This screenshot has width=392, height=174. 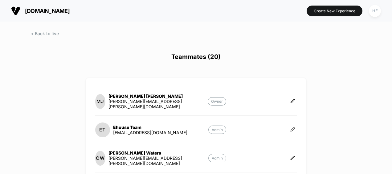 I want to click on p: MJ, so click(x=100, y=101).